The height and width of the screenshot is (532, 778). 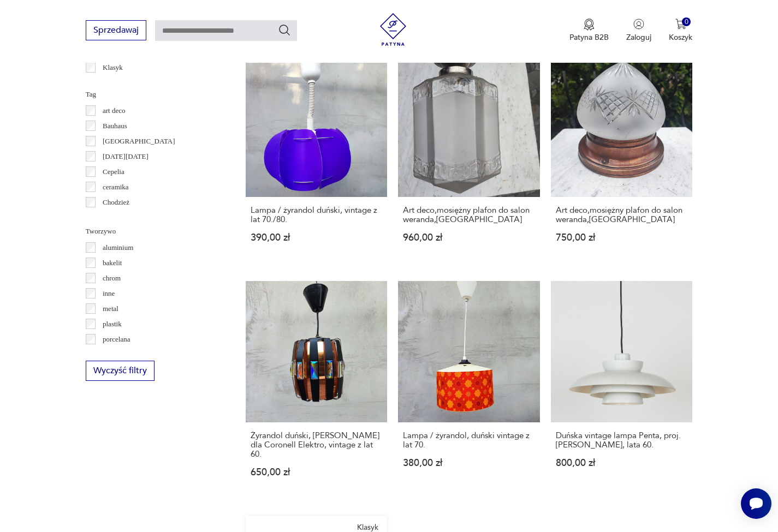 What do you see at coordinates (111, 279) in the screenshot?
I see `p: chrom` at bounding box center [111, 279].